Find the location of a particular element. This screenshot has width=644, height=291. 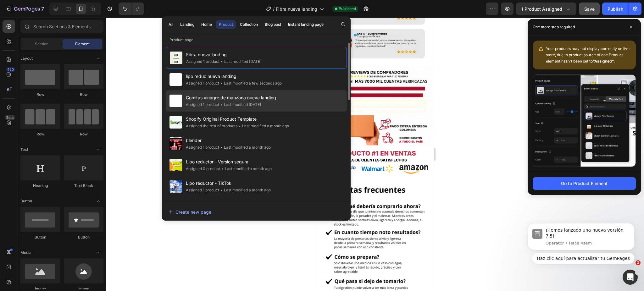

div: Beta is located at coordinates (10, 118).